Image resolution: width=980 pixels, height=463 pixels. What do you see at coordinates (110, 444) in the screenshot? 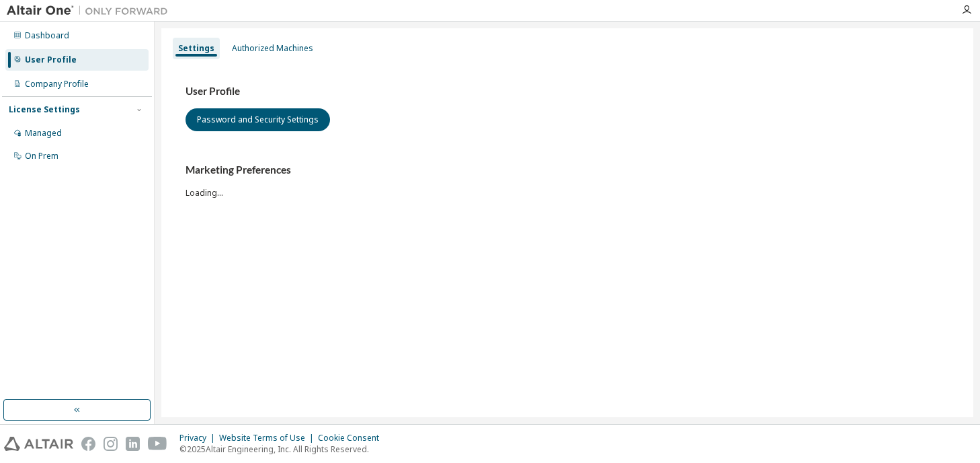
I see `img: instagram.svg` at bounding box center [110, 444].